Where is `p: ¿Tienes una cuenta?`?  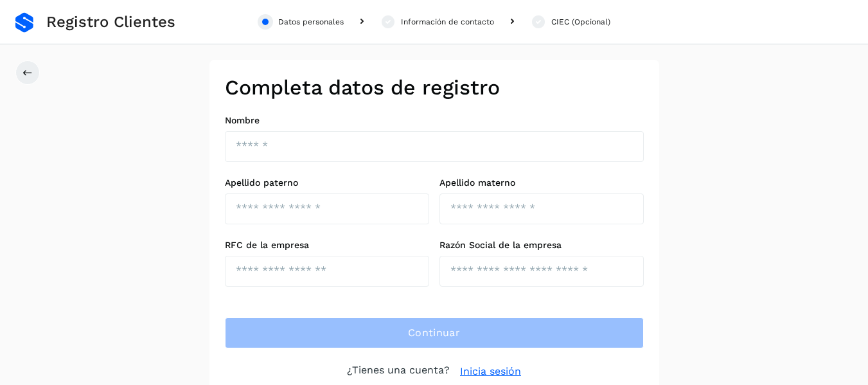 p: ¿Tienes una cuenta? is located at coordinates (398, 371).